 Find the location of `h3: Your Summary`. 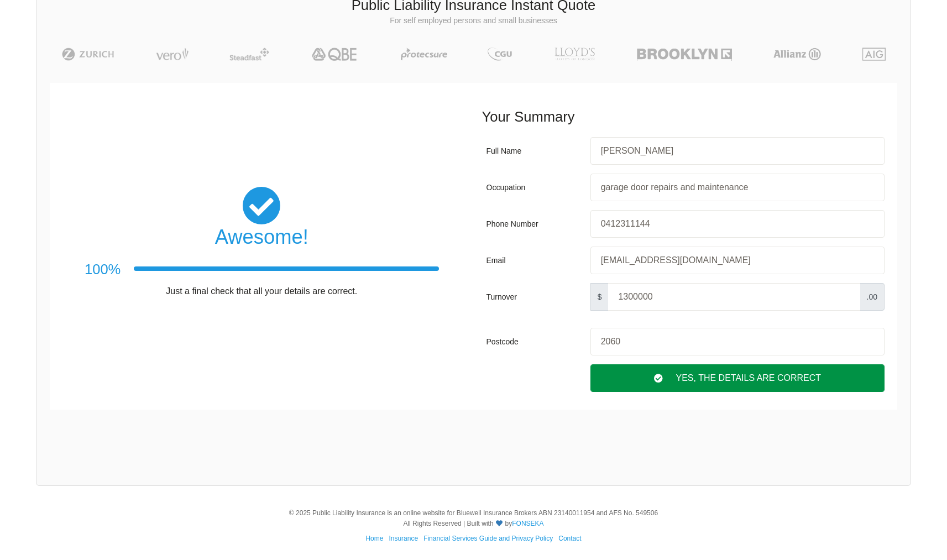

h3: Your Summary is located at coordinates (685, 117).